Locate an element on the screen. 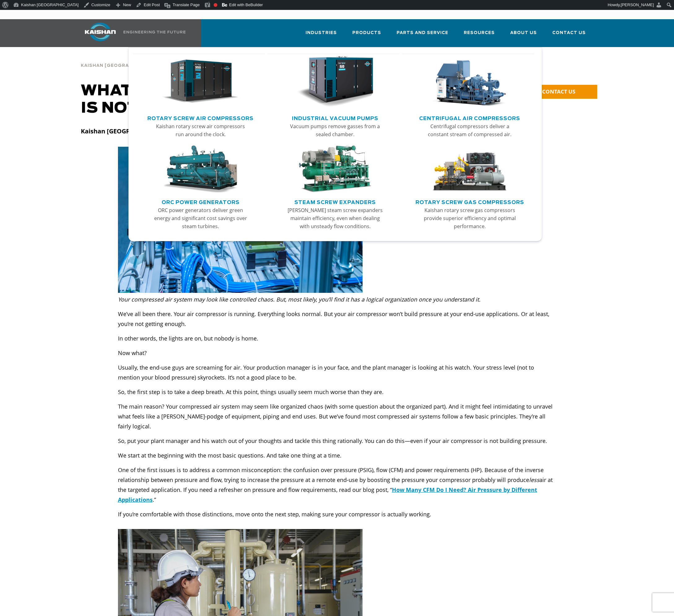  a: Centrifugal Air Compressors is located at coordinates (470, 118).